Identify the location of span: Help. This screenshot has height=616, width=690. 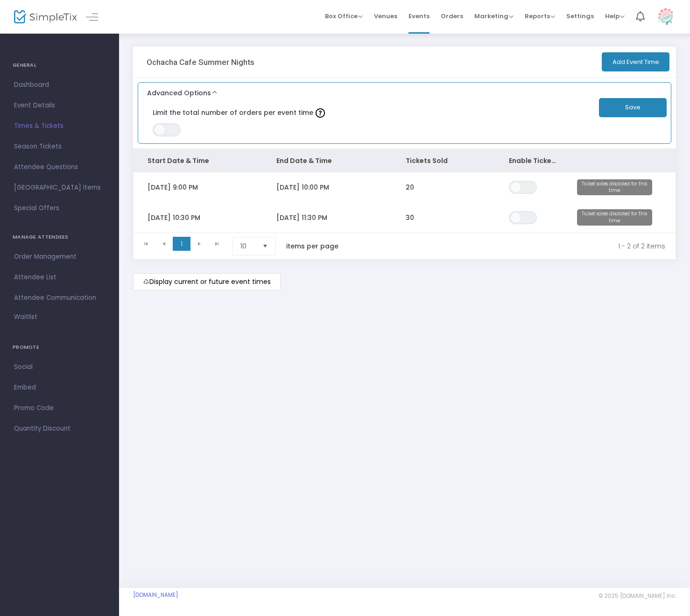
(614, 16).